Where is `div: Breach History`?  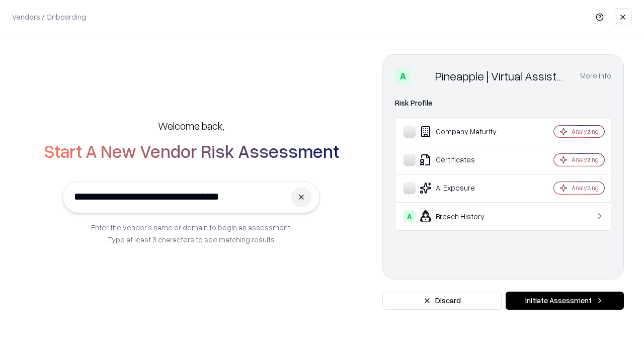 div: Breach History is located at coordinates (463, 216).